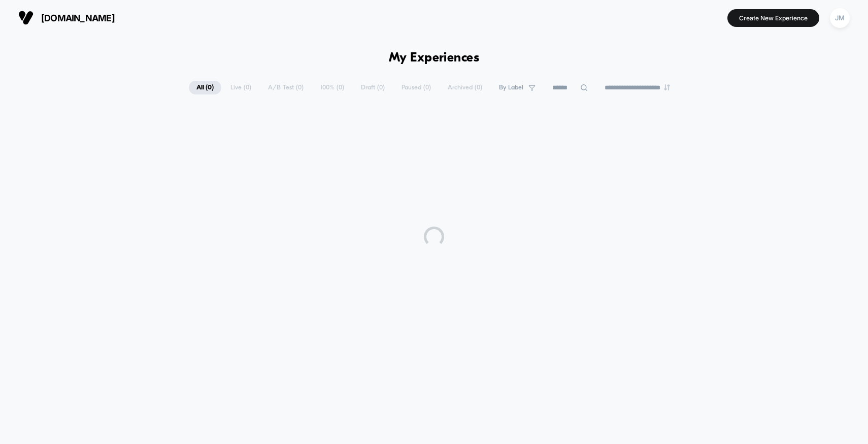 This screenshot has width=868, height=444. What do you see at coordinates (839, 18) in the screenshot?
I see `button: JM` at bounding box center [839, 18].